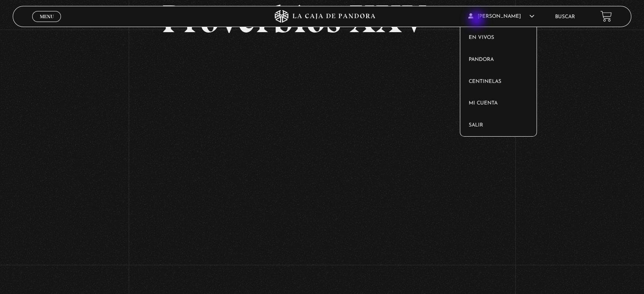 Image resolution: width=644 pixels, height=294 pixels. I want to click on a: En vivos, so click(498, 38).